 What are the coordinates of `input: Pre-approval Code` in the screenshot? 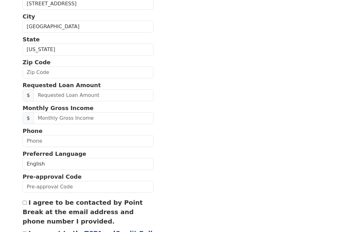 It's located at (88, 187).